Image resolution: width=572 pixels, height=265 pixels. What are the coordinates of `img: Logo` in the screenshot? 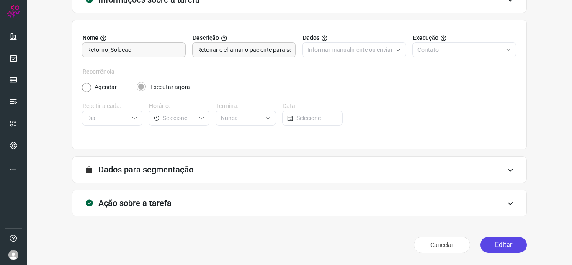 It's located at (13, 11).